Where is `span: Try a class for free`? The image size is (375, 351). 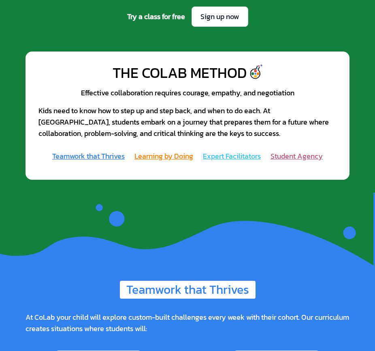
span: Try a class for free is located at coordinates (156, 17).